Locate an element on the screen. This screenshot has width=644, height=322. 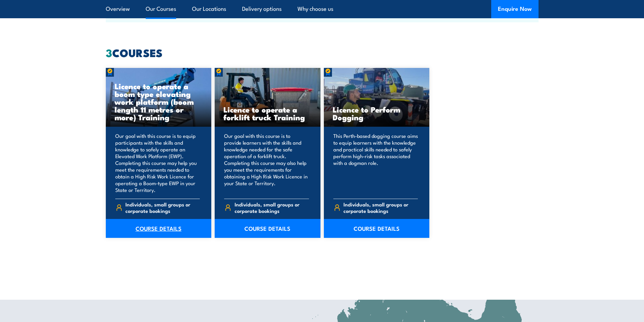
h2: COURSES is located at coordinates (322, 52).